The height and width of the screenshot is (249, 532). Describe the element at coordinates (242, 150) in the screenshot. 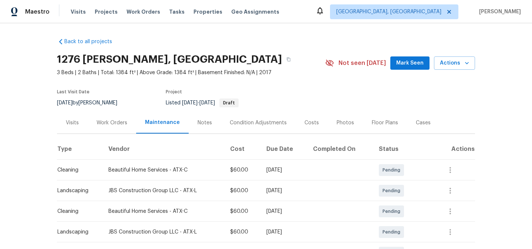

I see `th: Cost` at that location.